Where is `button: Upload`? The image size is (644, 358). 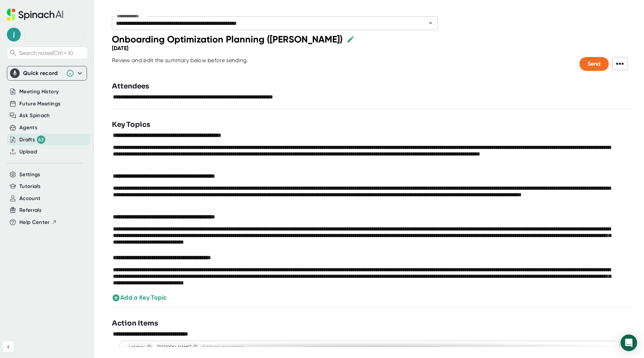
button: Upload is located at coordinates (28, 151).